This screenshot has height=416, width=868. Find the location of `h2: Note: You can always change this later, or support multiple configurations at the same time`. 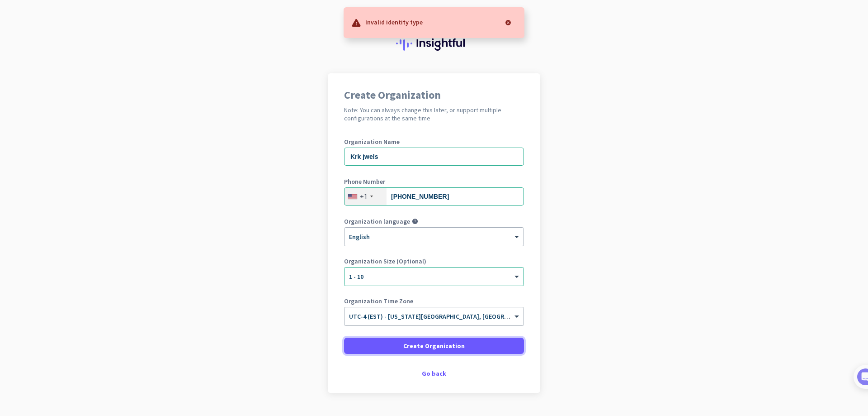

h2: Note: You can always change this later, or support multiple configurations at the same time is located at coordinates (434, 114).